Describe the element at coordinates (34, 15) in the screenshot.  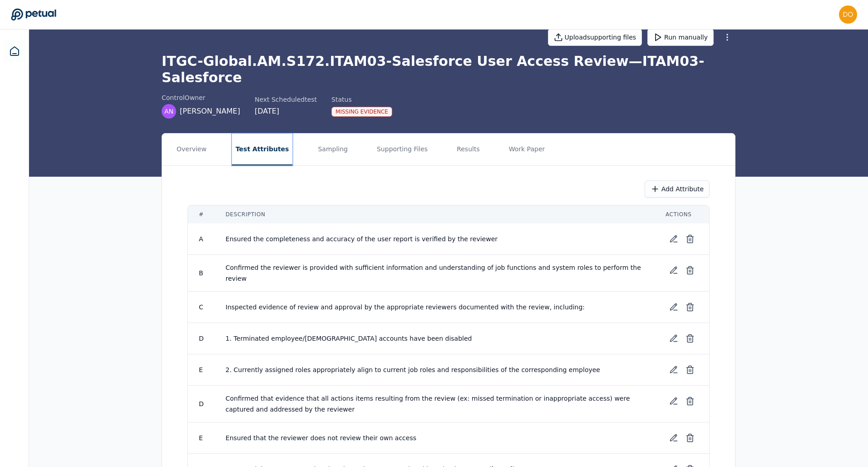
I see `a: Go to Dashboard` at that location.